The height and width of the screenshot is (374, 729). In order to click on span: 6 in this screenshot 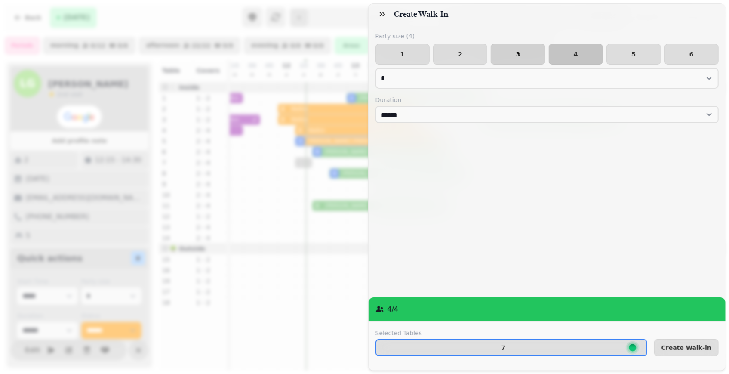, I will do `click(691, 54)`.